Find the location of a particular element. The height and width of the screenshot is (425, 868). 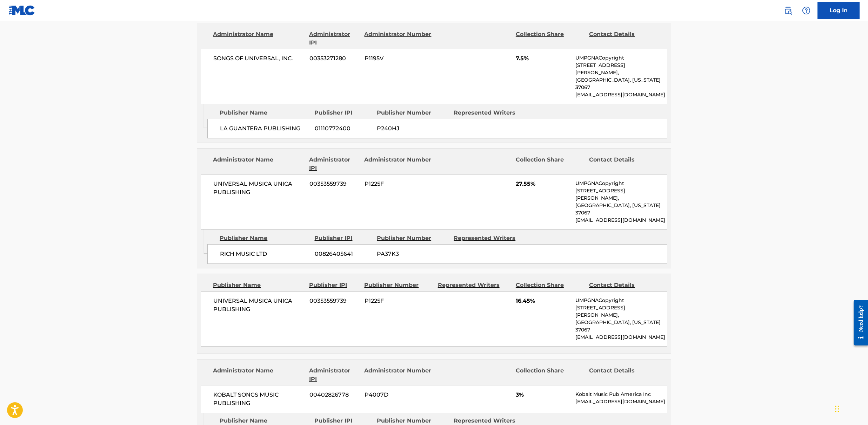

div: Help is located at coordinates (806, 10).